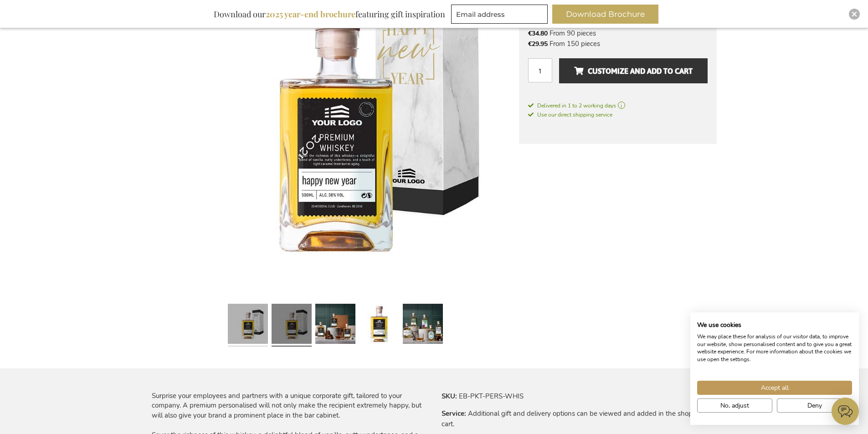 This screenshot has width=868, height=434. What do you see at coordinates (774, 388) in the screenshot?
I see `span: Accept all` at bounding box center [774, 388].